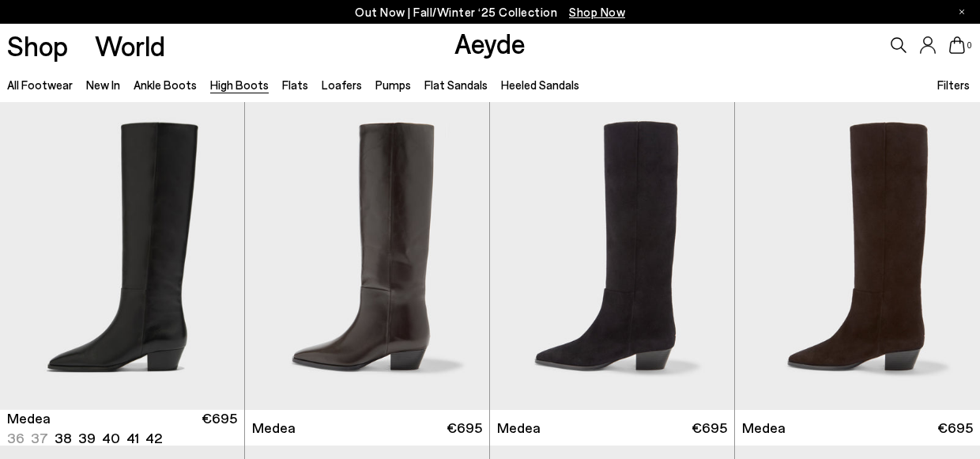 The image size is (980, 459). What do you see at coordinates (111, 437) in the screenshot?
I see `li: 40` at bounding box center [111, 437].